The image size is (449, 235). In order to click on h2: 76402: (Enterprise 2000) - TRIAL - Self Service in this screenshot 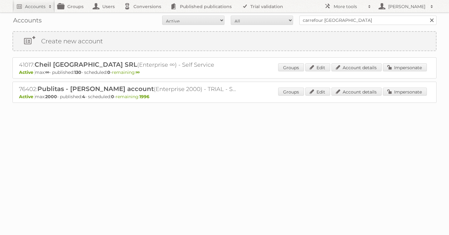, I will do `click(128, 89)`.